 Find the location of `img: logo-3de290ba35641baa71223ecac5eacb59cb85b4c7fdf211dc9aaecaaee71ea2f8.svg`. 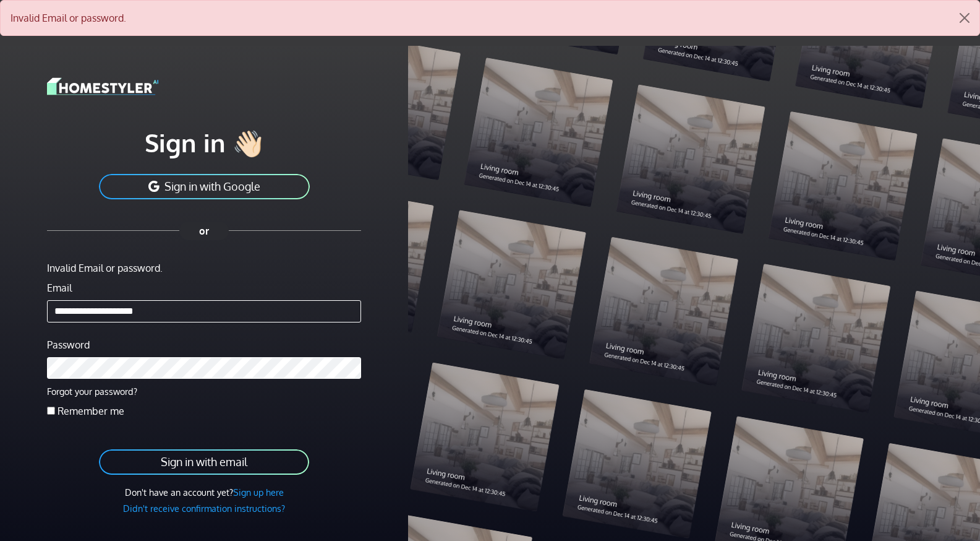

img: logo-3de290ba35641baa71223ecac5eacb59cb85b4c7fdf211dc9aaecaaee71ea2f8.svg is located at coordinates (103, 86).